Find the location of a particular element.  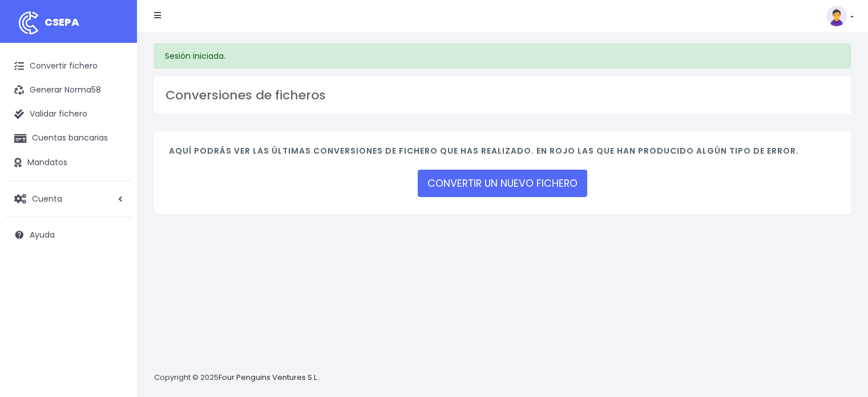

h3: Conversiones de ficheros is located at coordinates (502, 95).